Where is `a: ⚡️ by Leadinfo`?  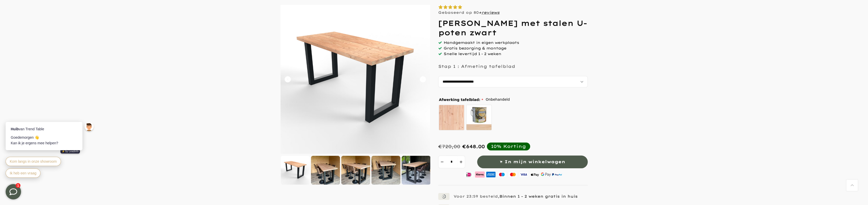
a: ⚡️ by Leadinfo is located at coordinates (70, 54).